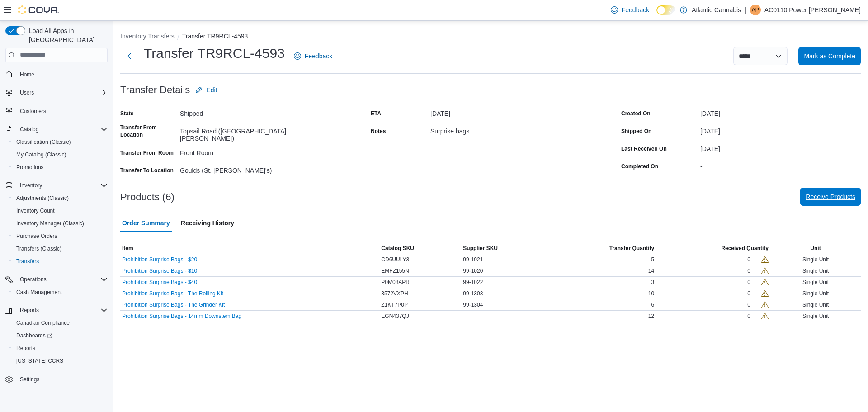 This screenshot has height=412, width=868. What do you see at coordinates (657, 15) in the screenshot?
I see `span: Dark Mode` at bounding box center [657, 15].